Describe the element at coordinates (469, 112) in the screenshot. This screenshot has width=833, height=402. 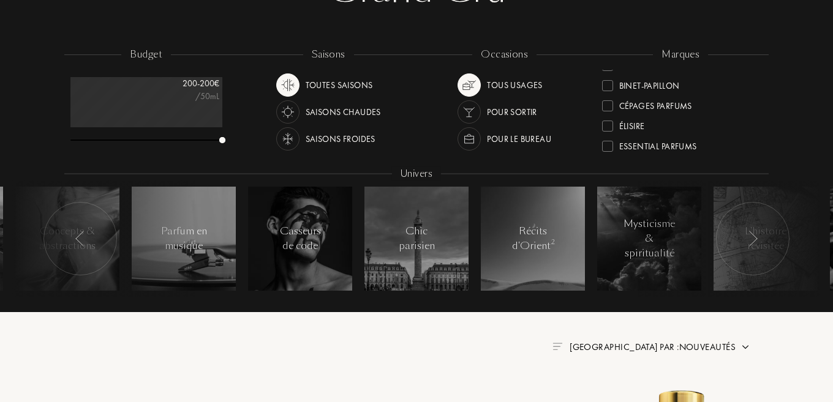
I see `img: usage_occasion_party_white.svg` at that location.